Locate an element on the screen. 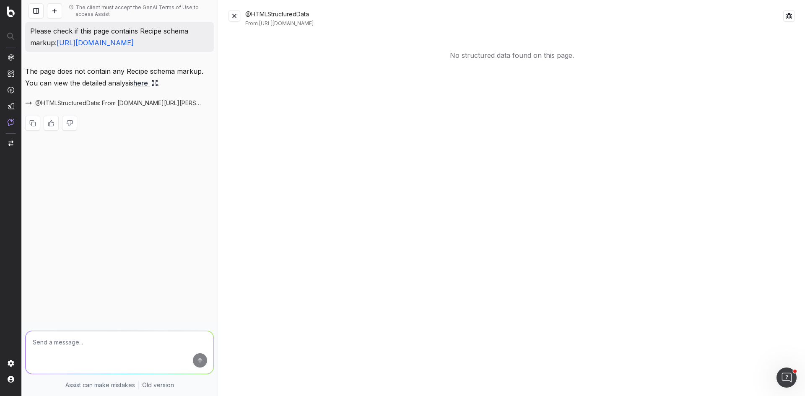  a: Old version is located at coordinates (158, 385).